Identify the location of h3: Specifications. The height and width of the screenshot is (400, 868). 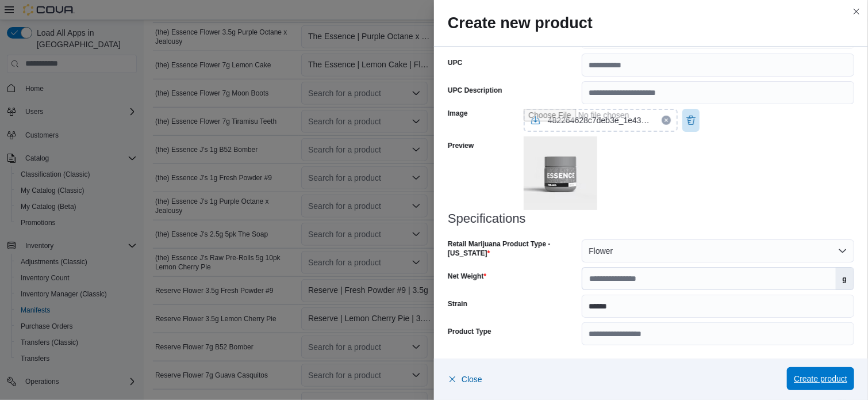
(651, 218).